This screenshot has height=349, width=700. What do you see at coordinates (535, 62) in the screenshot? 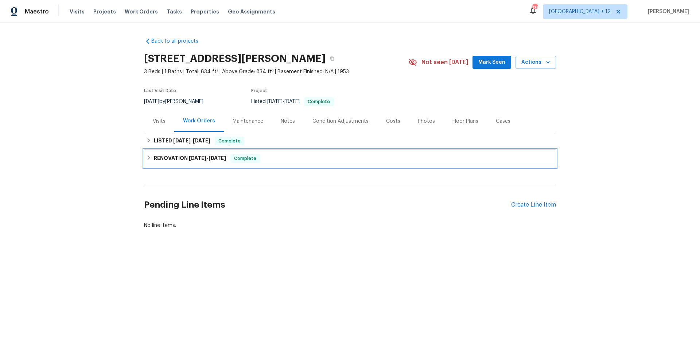
I see `button: Actions` at bounding box center [535, 62].